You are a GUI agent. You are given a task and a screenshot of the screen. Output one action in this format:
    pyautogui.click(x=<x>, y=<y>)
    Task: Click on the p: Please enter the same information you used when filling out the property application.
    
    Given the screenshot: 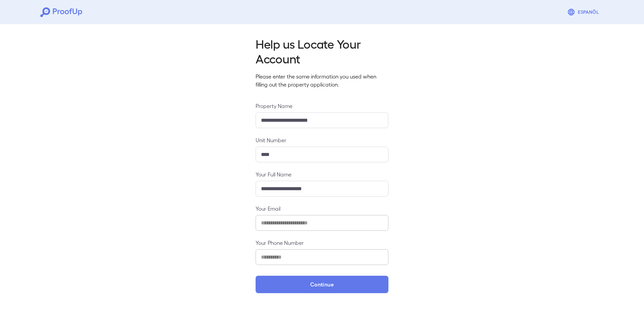 What is the action you would take?
    pyautogui.click(x=322, y=80)
    